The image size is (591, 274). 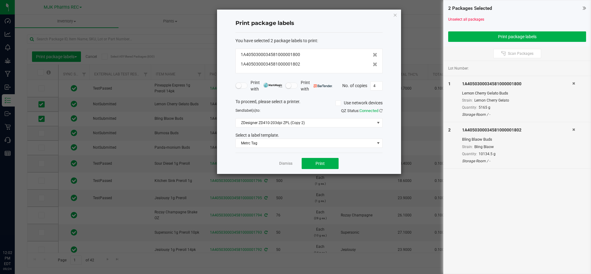 What do you see at coordinates (449, 130) in the screenshot?
I see `span: 2` at bounding box center [449, 130].